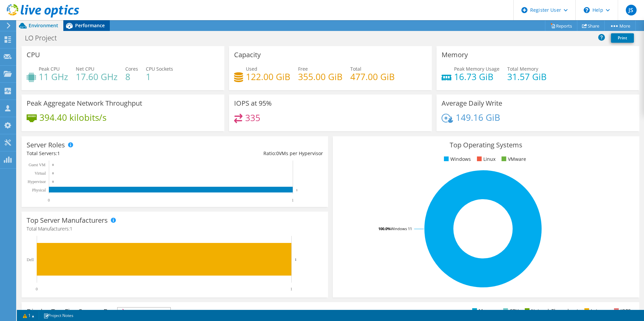 This screenshot has width=644, height=321. What do you see at coordinates (49, 68) in the screenshot?
I see `span: Peak CPU` at bounding box center [49, 68].